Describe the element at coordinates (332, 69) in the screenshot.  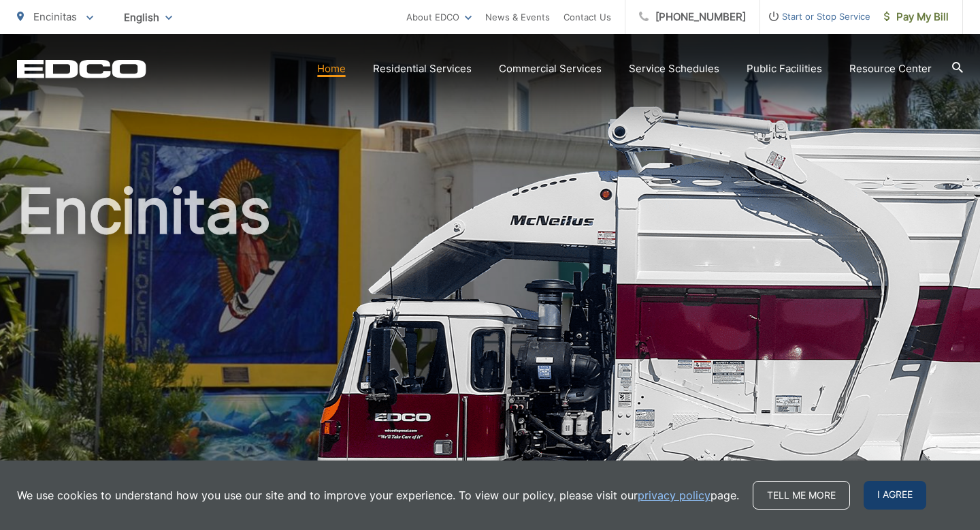
I see `a: Home` at that location.